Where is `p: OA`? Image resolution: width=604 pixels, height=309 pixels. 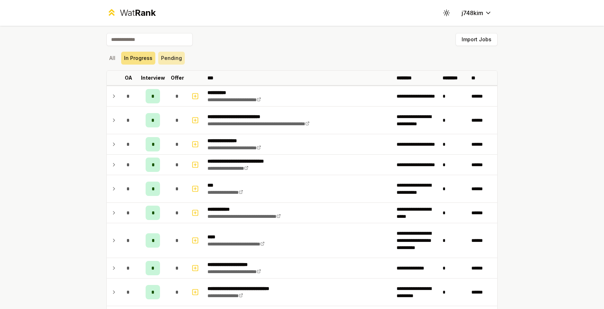 p: OA is located at coordinates (128, 78).